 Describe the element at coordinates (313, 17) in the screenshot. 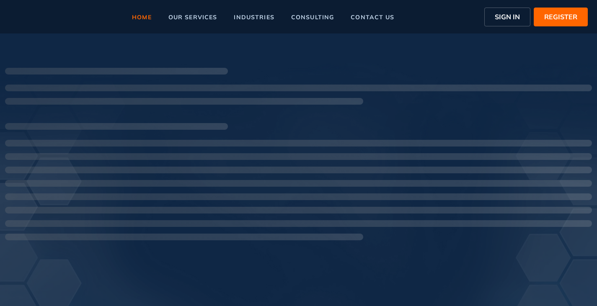

I see `span: consulting` at that location.